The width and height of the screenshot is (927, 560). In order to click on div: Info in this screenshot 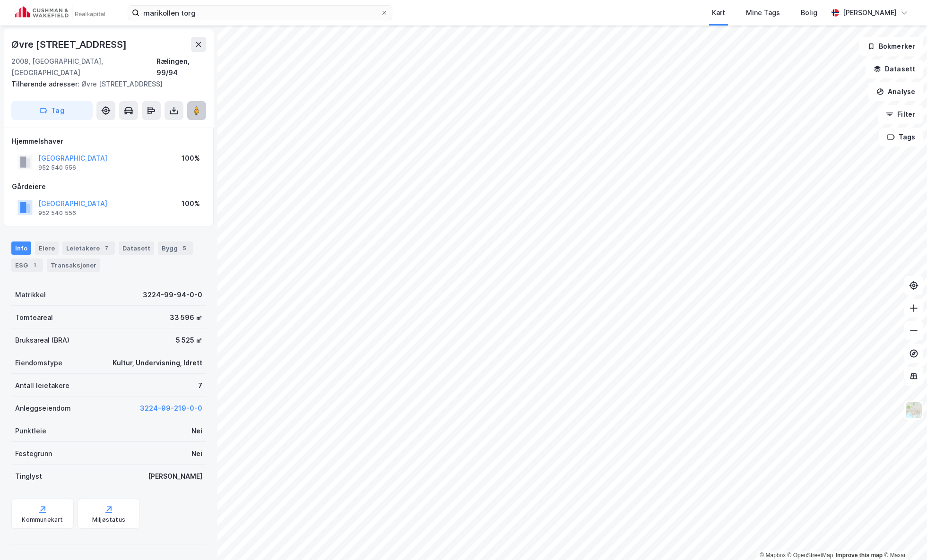, I will do `click(21, 248)`.